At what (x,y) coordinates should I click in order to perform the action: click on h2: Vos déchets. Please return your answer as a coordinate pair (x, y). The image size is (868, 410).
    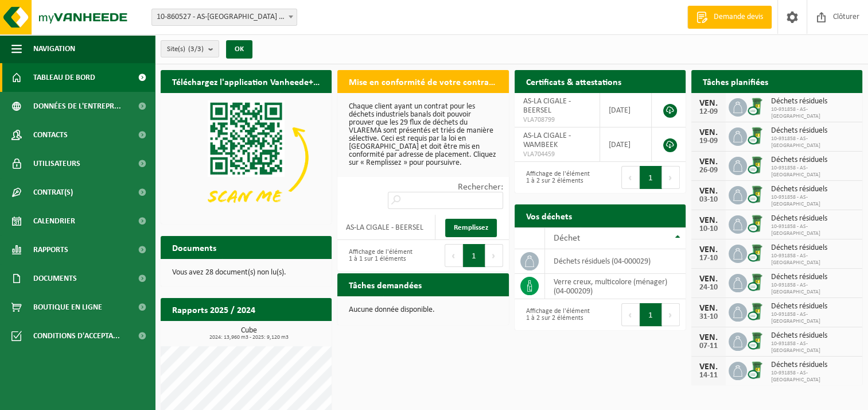
    Looking at the image, I should click on (549, 215).